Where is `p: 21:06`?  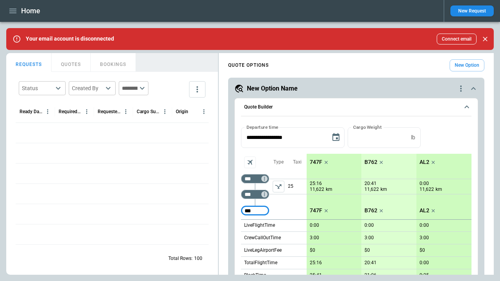 p: 21:06 is located at coordinates (370, 275).